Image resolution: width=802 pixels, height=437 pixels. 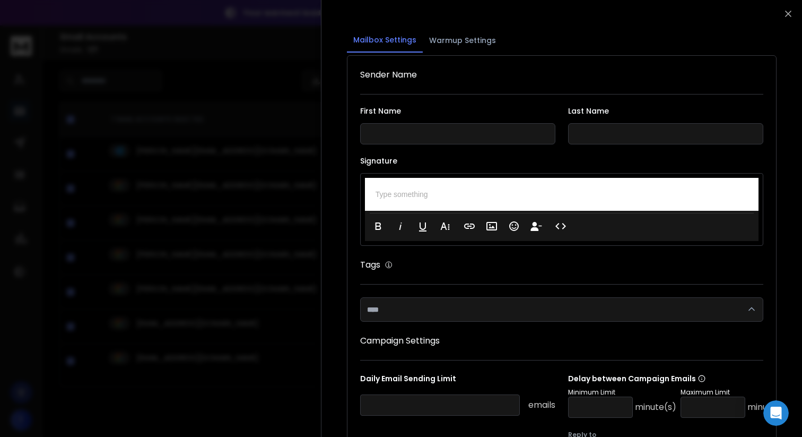 What do you see at coordinates (190, 352) in the screenshot?
I see `button: Send a message…` at bounding box center [190, 352].